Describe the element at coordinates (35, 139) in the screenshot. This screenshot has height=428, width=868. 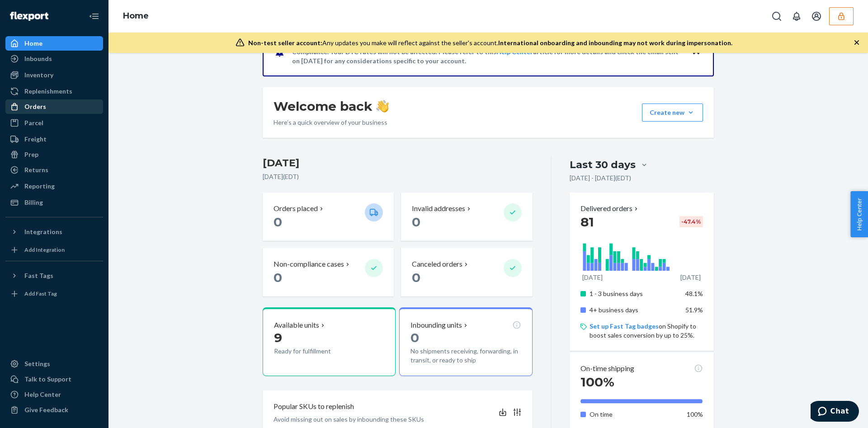
I see `div: Freight` at that location.